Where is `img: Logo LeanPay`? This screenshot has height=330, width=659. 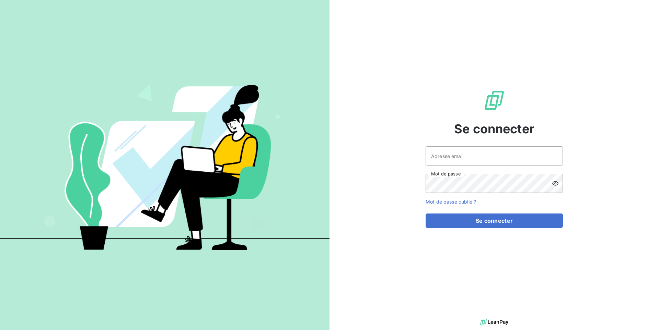 img: Logo LeanPay is located at coordinates (494, 101).